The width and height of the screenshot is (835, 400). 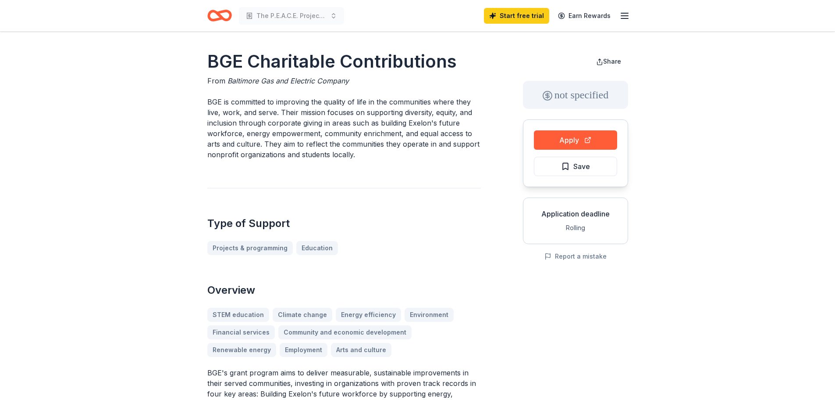 What do you see at coordinates (612, 61) in the screenshot?
I see `span: Share` at bounding box center [612, 61].